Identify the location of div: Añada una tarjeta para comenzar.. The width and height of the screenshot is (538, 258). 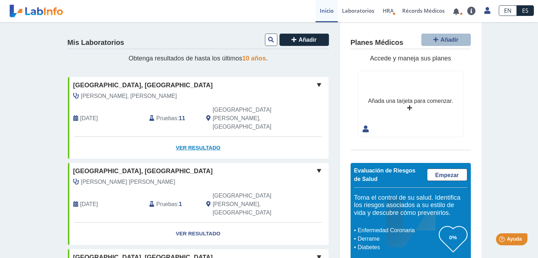
(411, 101).